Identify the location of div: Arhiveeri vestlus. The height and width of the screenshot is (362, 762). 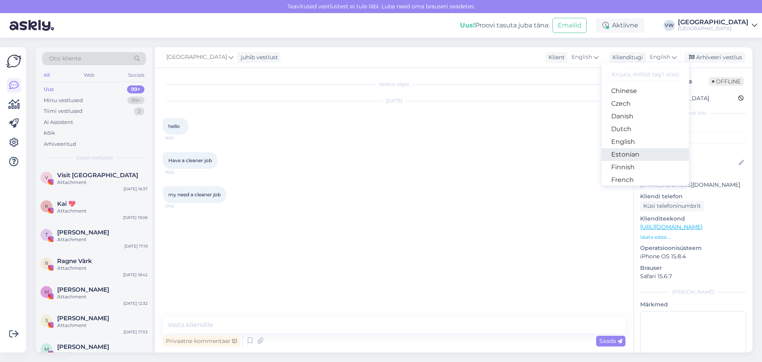
(715, 57).